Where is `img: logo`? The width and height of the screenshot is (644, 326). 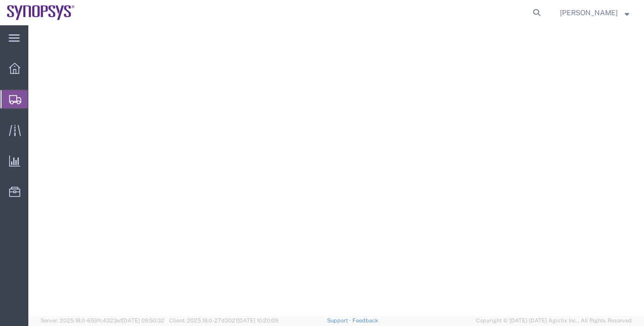 img: logo is located at coordinates (41, 12).